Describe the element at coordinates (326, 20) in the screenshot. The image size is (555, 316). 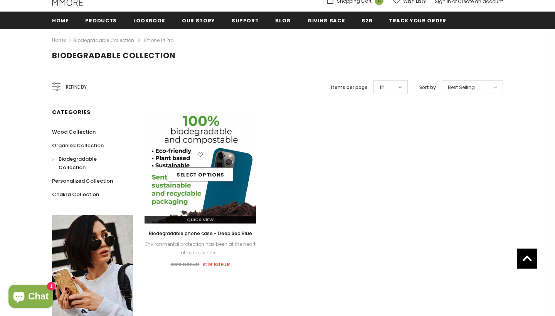
I see `a: Giving back` at that location.